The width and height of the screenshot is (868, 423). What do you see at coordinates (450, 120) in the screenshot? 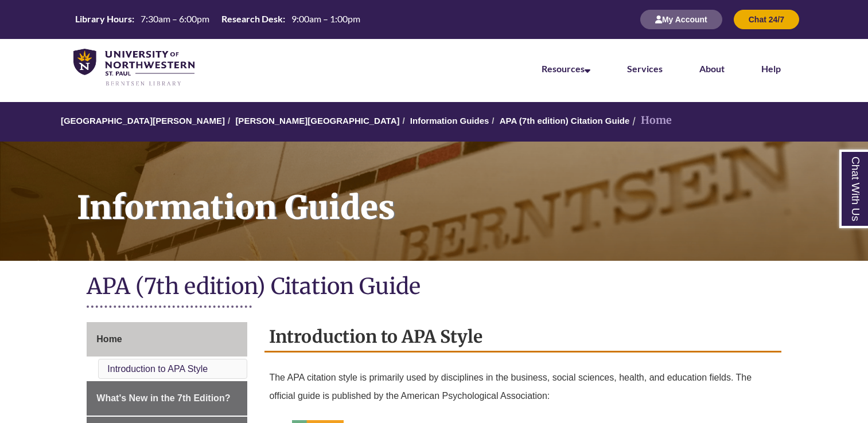
I see `a: Information Guides` at bounding box center [450, 120].